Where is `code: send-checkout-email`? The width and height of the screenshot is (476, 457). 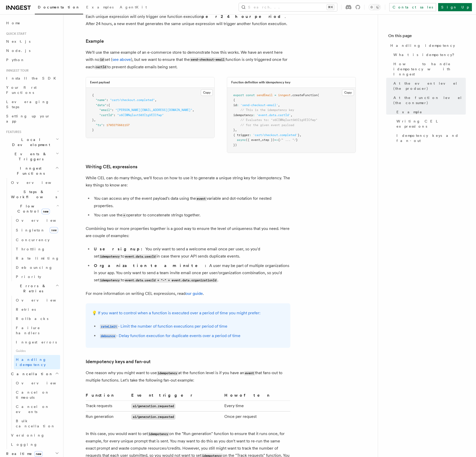 code: send-checkout-email is located at coordinates (208, 60).